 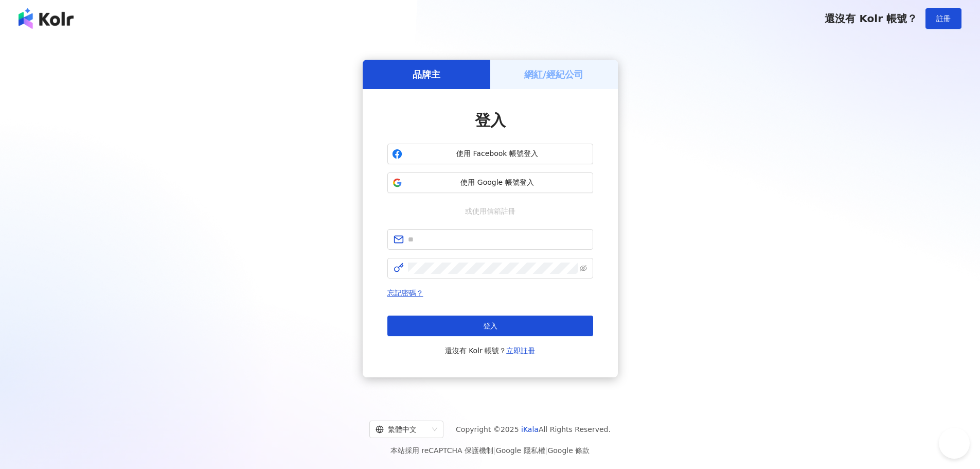 What do you see at coordinates (490, 326) in the screenshot?
I see `button: 登入` at bounding box center [490, 326].